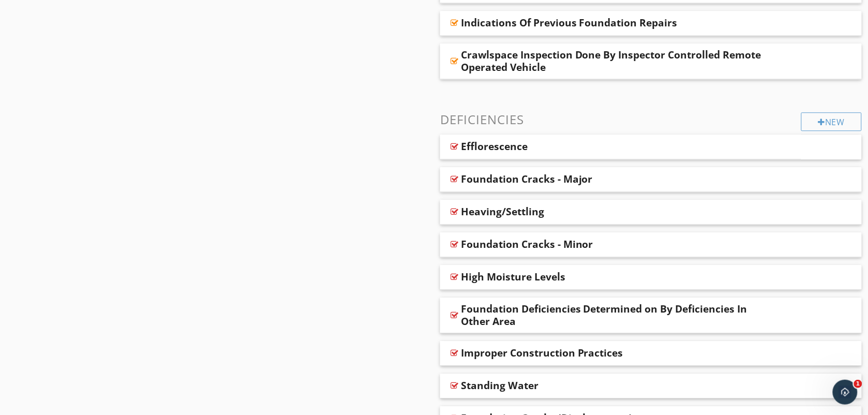  Describe the element at coordinates (502, 212) in the screenshot. I see `div: Heaving/Settling` at that location.